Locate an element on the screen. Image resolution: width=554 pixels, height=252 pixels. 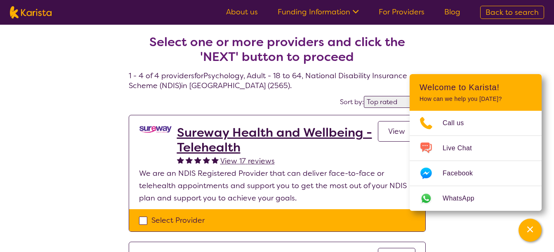
span: Facebook is located at coordinates (462, 174).